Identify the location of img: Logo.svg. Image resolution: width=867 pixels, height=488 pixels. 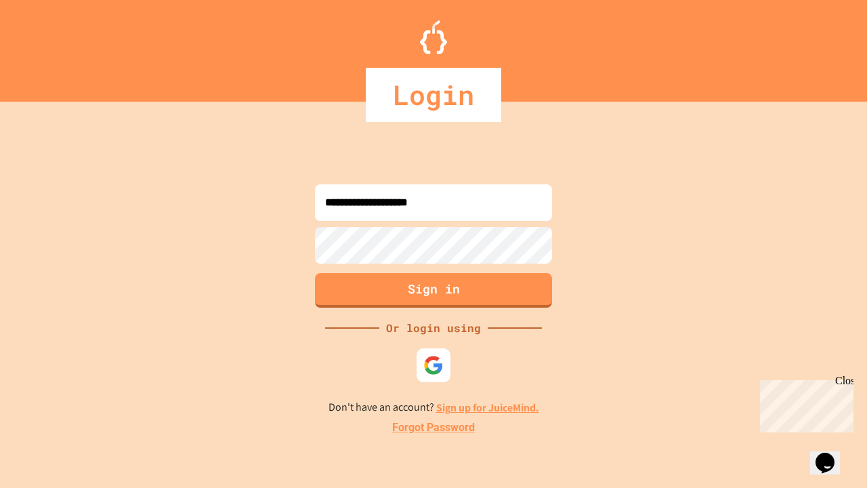
(434, 37).